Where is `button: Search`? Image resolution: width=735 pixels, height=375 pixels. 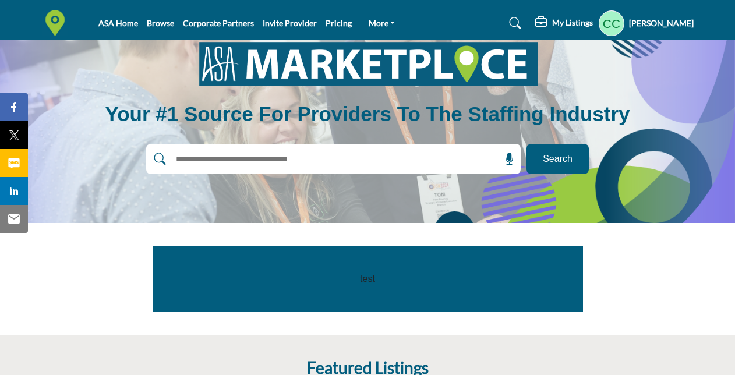
button: Search is located at coordinates (557, 159).